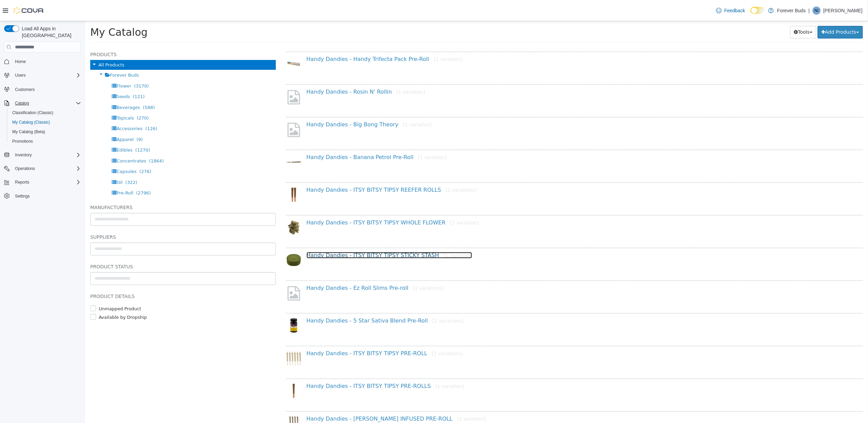 The image size is (868, 423). I want to click on a: Home, so click(20, 62).